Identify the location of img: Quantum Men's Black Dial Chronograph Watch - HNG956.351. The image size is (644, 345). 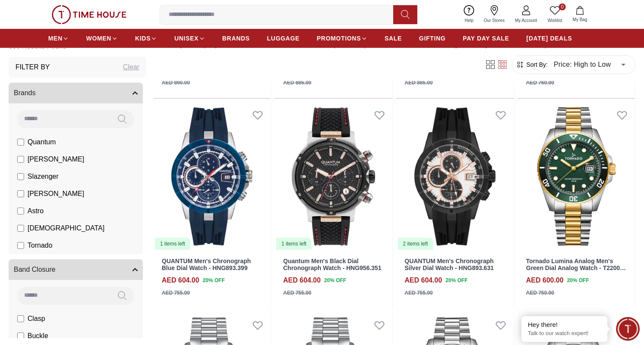
(333, 176).